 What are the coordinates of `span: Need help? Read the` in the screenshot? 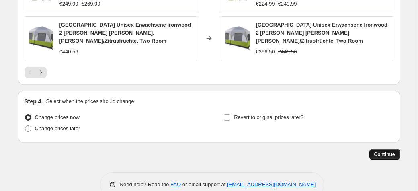 It's located at (145, 184).